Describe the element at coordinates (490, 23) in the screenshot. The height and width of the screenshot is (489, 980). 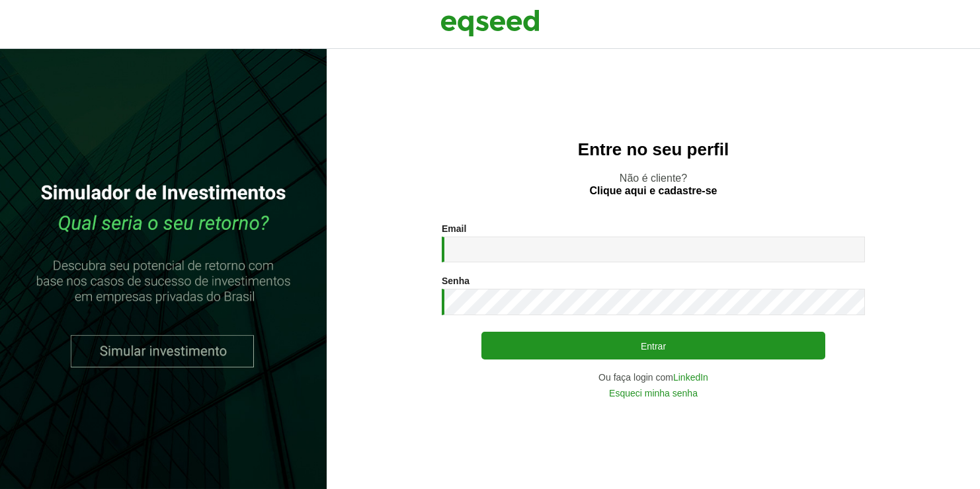
I see `img: EqSeed Logo` at that location.